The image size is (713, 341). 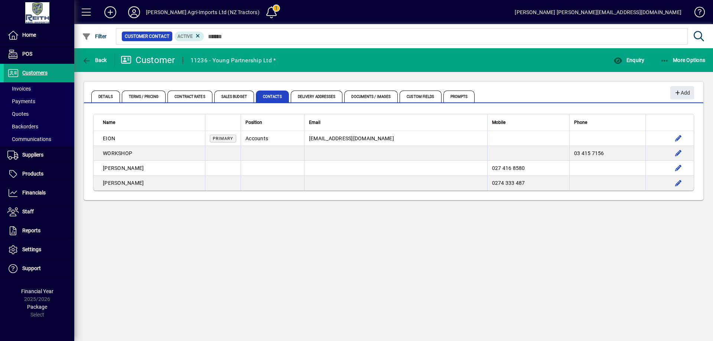 I want to click on button: Enquiry, so click(x=629, y=60).